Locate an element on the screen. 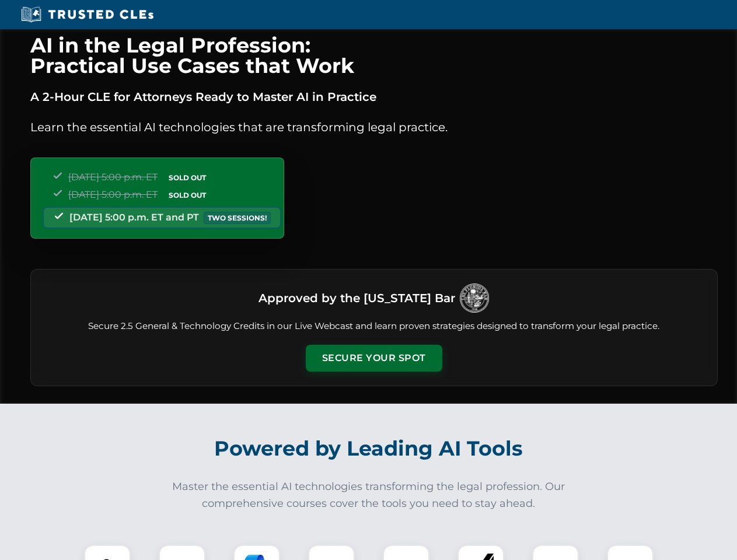 This screenshot has height=560, width=737. button: Secure Your Spot is located at coordinates (374, 358).